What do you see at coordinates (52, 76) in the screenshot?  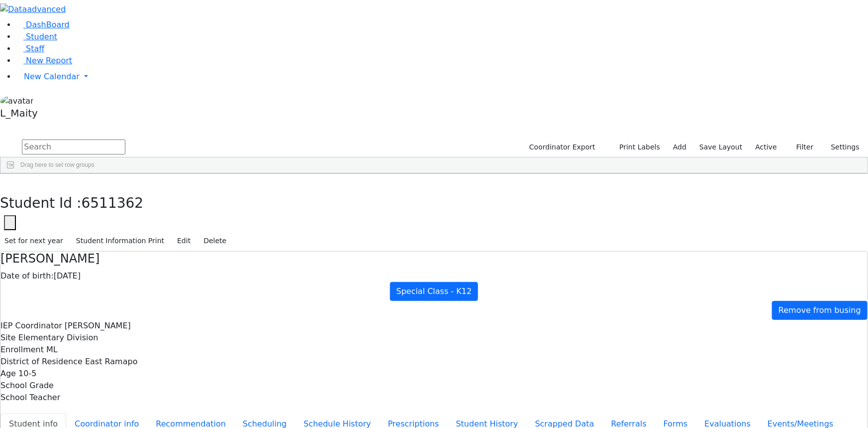 I see `span: New Calendar` at bounding box center [52, 76].